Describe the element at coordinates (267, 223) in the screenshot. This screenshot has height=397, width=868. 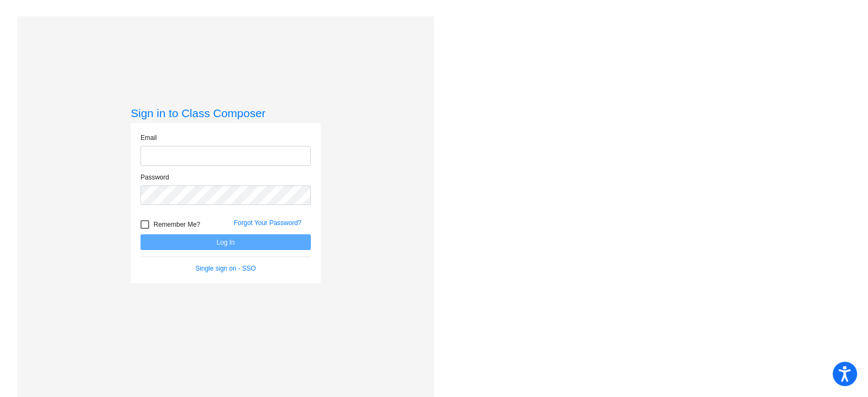
I see `a: Forgot Your Password?` at that location.